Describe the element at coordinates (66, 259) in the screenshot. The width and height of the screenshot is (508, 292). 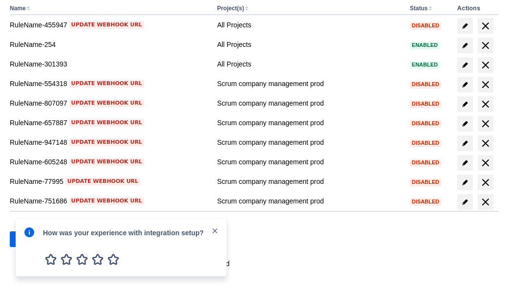
I see `span: 2` at that location.